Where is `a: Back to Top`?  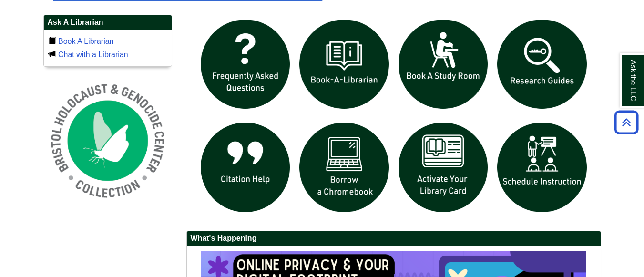
a: Back to Top is located at coordinates (626, 122).